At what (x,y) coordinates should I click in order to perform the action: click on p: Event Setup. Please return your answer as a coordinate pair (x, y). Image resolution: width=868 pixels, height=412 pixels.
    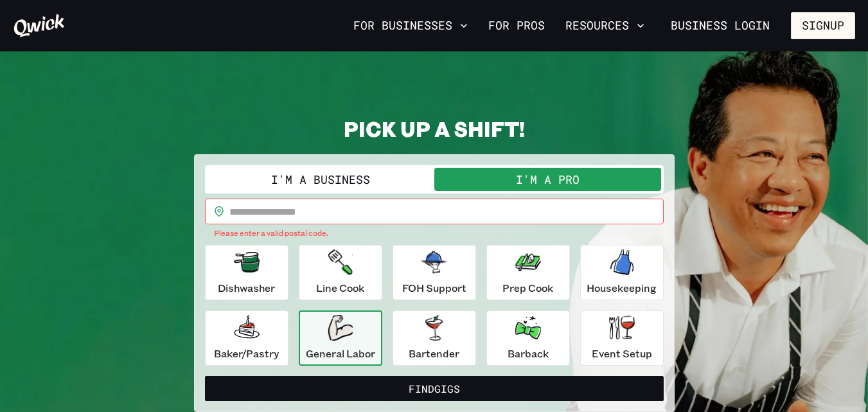
    Looking at the image, I should click on (622, 353).